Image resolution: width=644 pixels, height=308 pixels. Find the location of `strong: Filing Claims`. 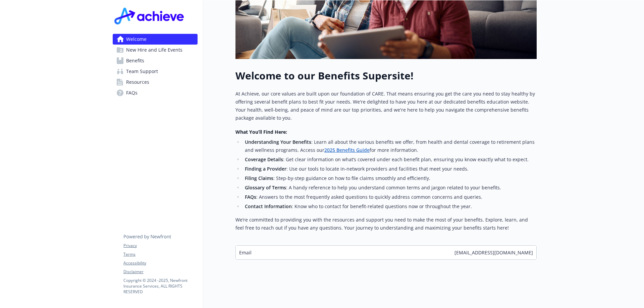

strong: Filing Claims is located at coordinates (259, 178).